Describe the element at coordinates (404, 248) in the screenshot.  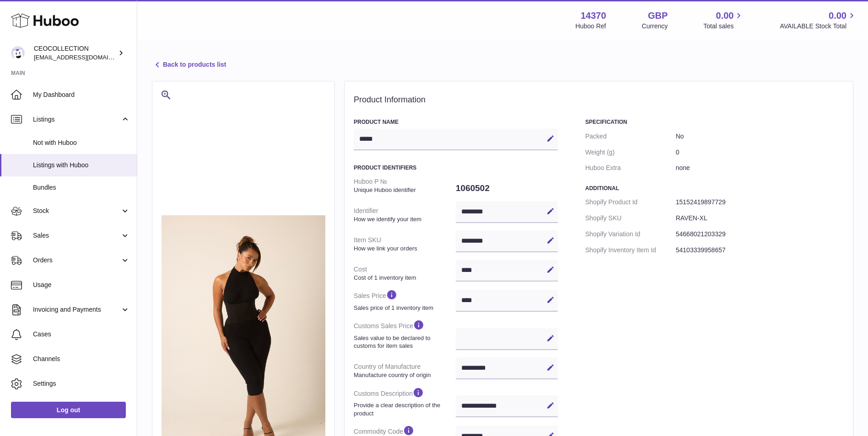
I see `strong: How we link your orders` at that location.